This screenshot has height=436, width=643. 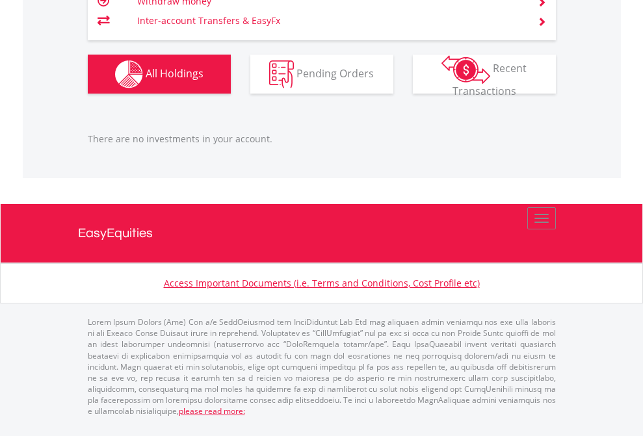 What do you see at coordinates (212, 411) in the screenshot?
I see `a: please read more:` at bounding box center [212, 411].